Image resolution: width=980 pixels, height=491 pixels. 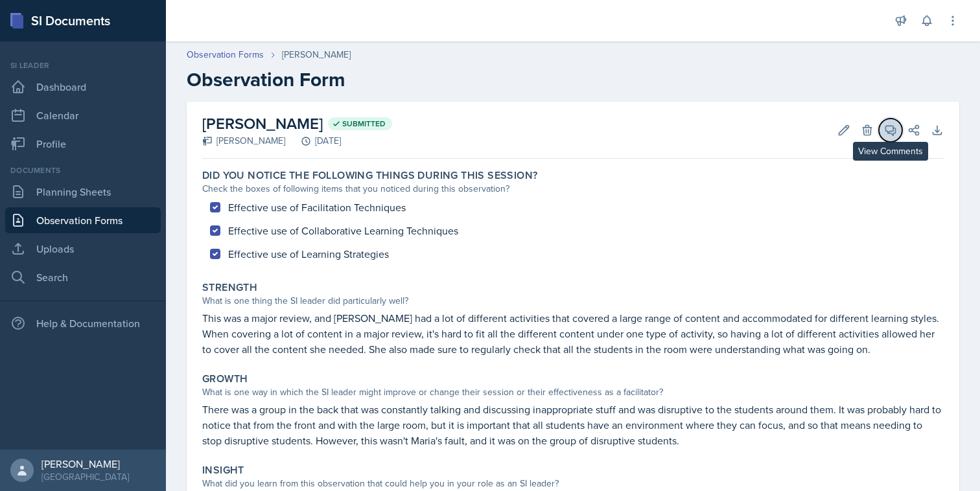 I want to click on a: Search, so click(x=83, y=277).